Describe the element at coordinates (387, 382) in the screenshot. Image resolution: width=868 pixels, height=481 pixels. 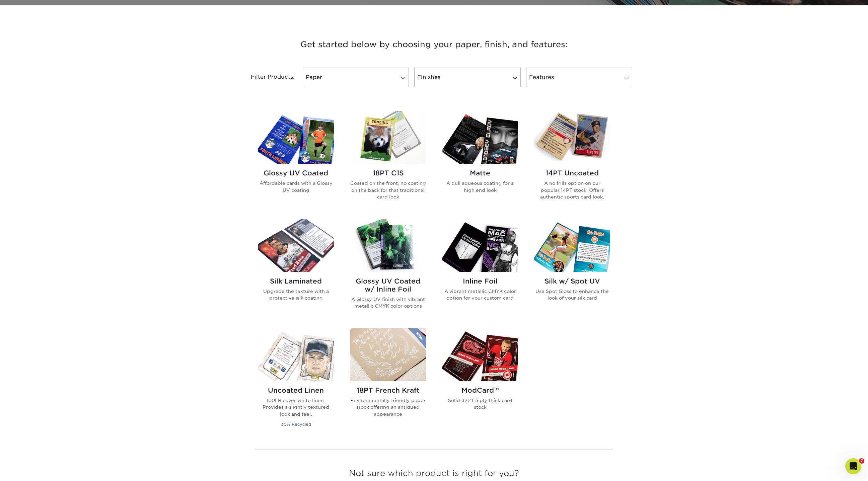
I see `a: 18PT French Kraft Trading Cards 18PT French Kraft Environmentally friendly paper stock offering a...` at that location.